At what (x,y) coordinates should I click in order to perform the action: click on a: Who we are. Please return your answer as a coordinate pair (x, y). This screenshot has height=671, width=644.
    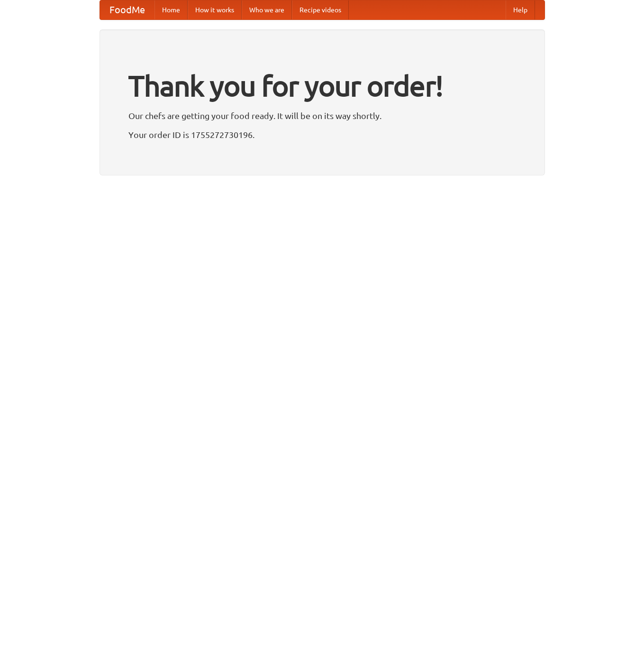
    Looking at the image, I should click on (267, 10).